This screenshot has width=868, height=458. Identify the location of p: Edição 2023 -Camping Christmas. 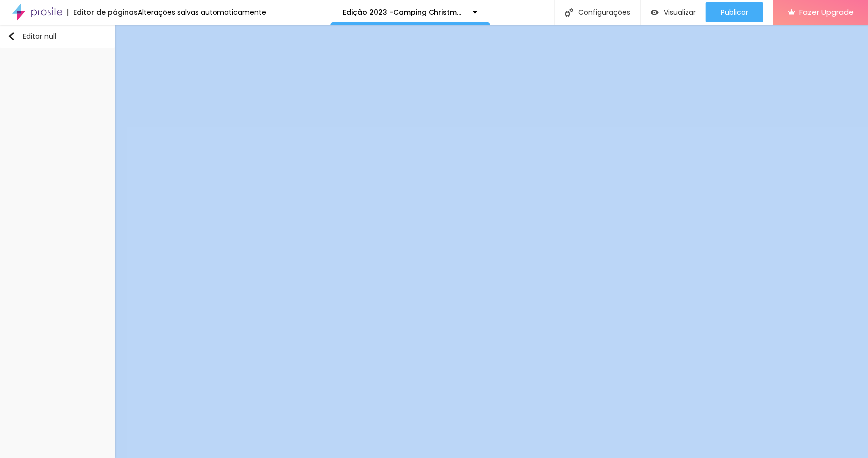
(403, 13).